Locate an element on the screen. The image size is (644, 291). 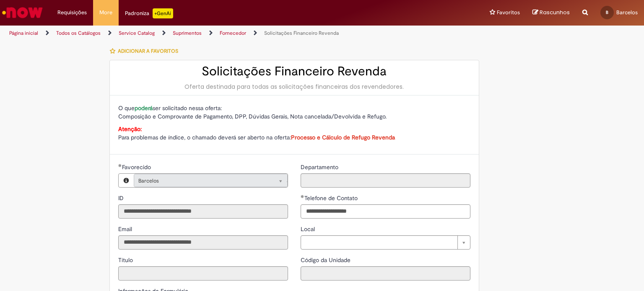
div: Padroniza is located at coordinates (149, 13).